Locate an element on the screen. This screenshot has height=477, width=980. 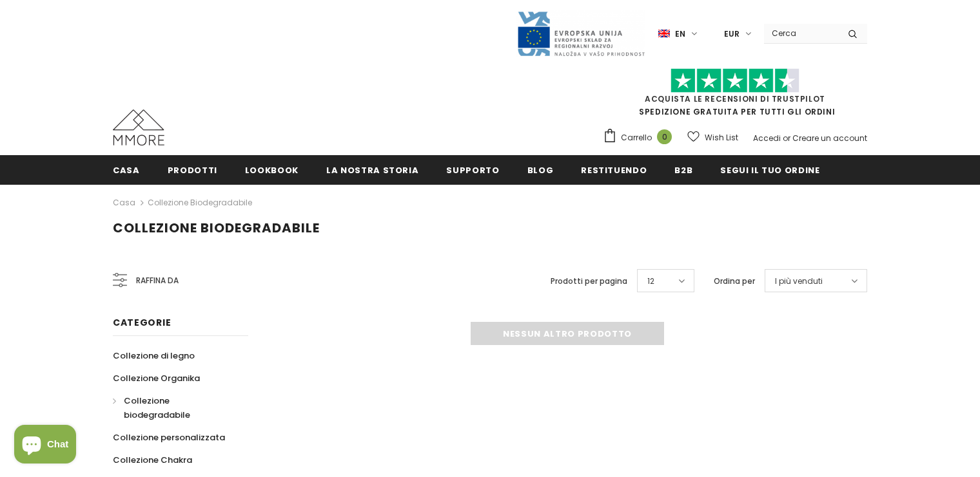
a: Wish List is located at coordinates (712, 137).